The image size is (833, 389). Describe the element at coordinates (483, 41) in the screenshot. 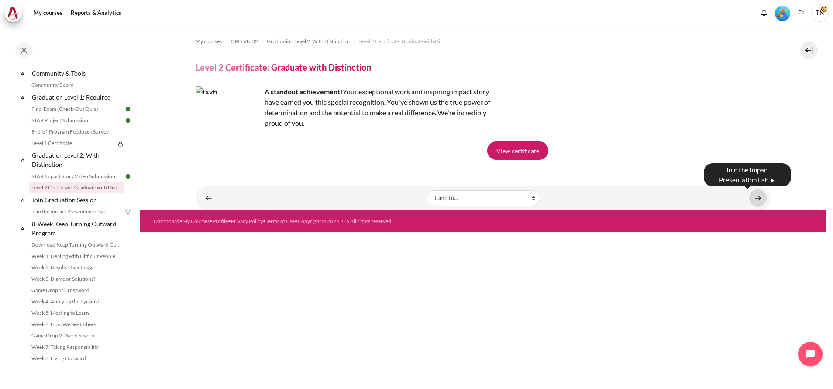

I see `nav: Navigation bar` at that location.